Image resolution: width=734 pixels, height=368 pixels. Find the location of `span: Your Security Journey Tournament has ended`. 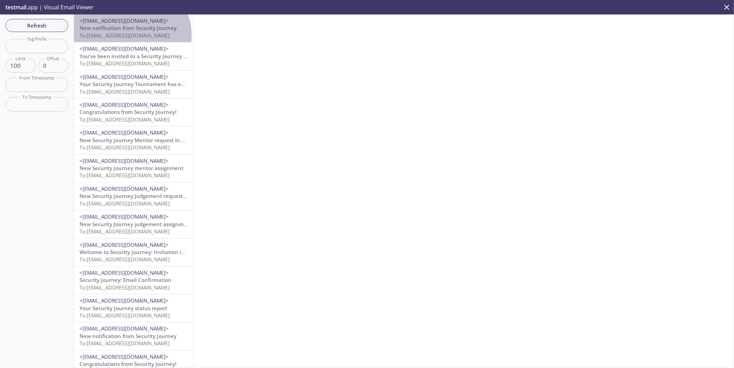

span: Your Security Journey Tournament has ended is located at coordinates (137, 84).